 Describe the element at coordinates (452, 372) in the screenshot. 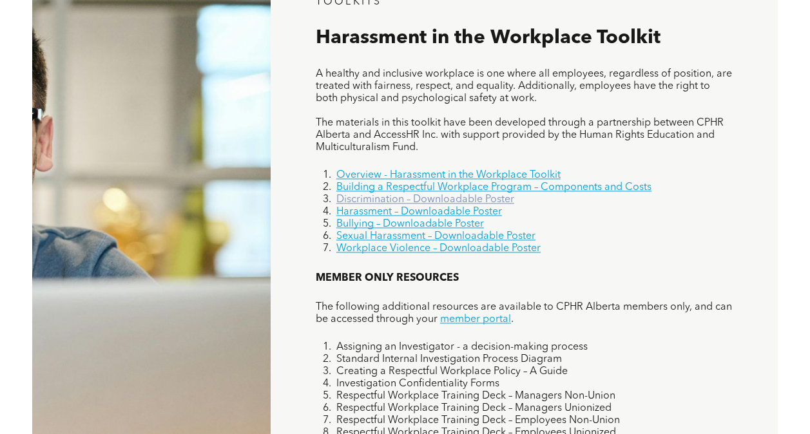

I see `span: Creating a Respectful Workplace Policy – A Guide` at that location.